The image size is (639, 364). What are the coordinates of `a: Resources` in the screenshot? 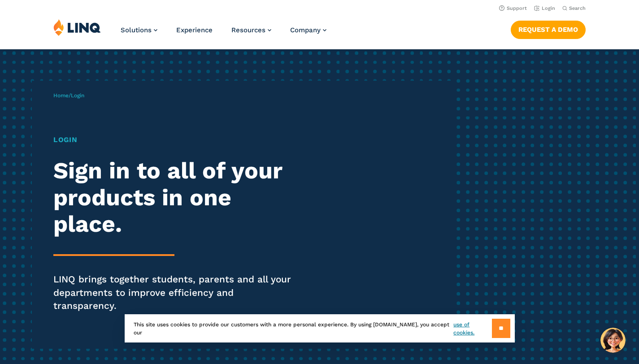 It's located at (251, 30).